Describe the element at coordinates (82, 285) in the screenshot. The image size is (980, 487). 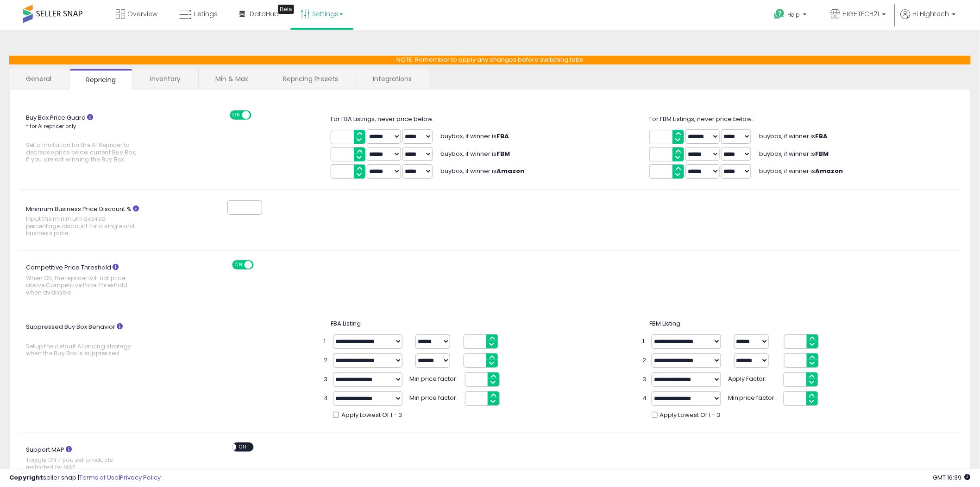
I see `span: When ON, the repricer will not price above Competitive Price Threshold when available` at that location.